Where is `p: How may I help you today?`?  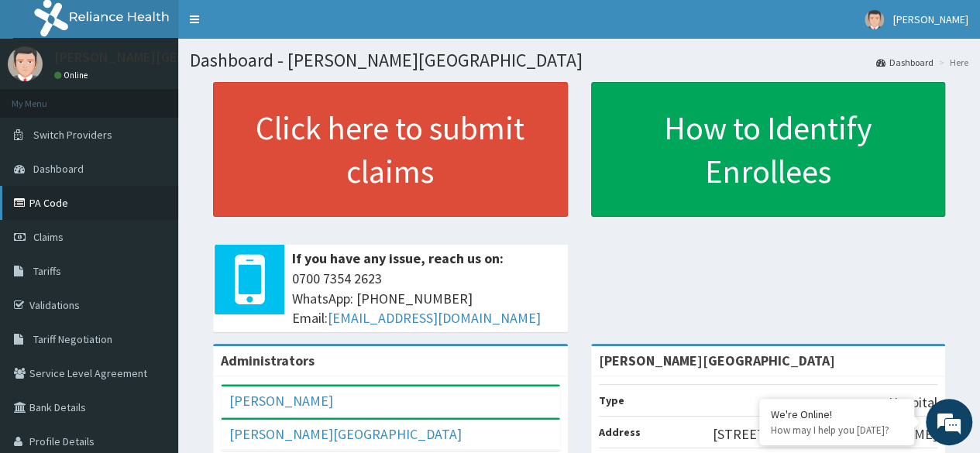 p: How may I help you today? is located at coordinates (837, 430).